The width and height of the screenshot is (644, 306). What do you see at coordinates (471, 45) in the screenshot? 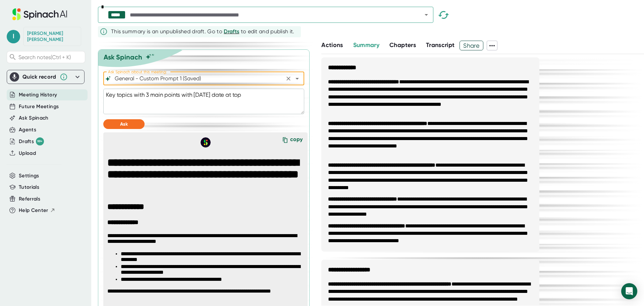
I see `span: Share` at bounding box center [471, 45].